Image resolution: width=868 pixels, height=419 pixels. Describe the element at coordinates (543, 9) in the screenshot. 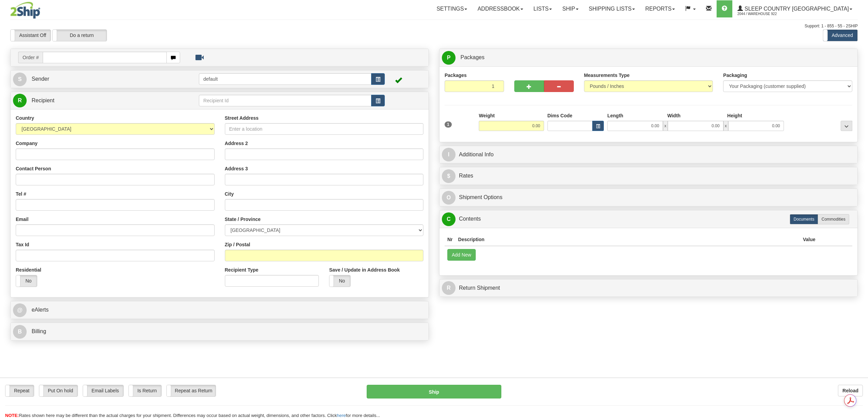

I see `a: Lists` at that location.